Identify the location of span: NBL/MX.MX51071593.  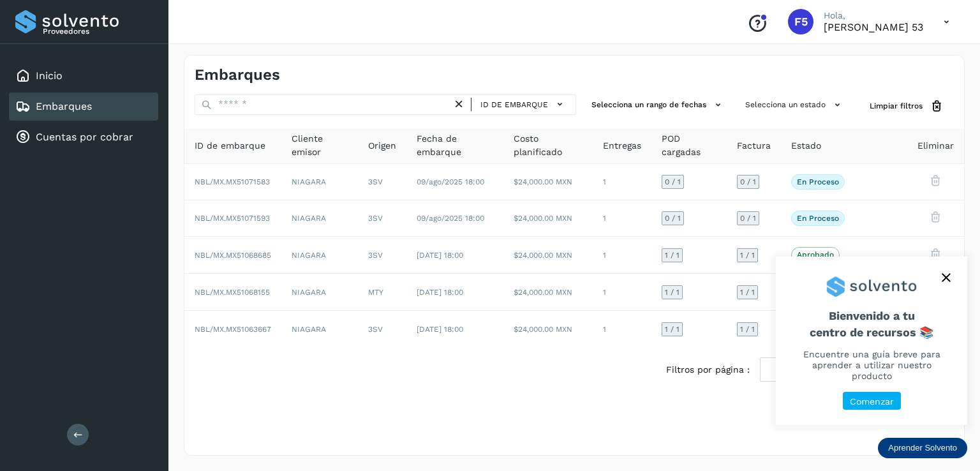
(232, 218).